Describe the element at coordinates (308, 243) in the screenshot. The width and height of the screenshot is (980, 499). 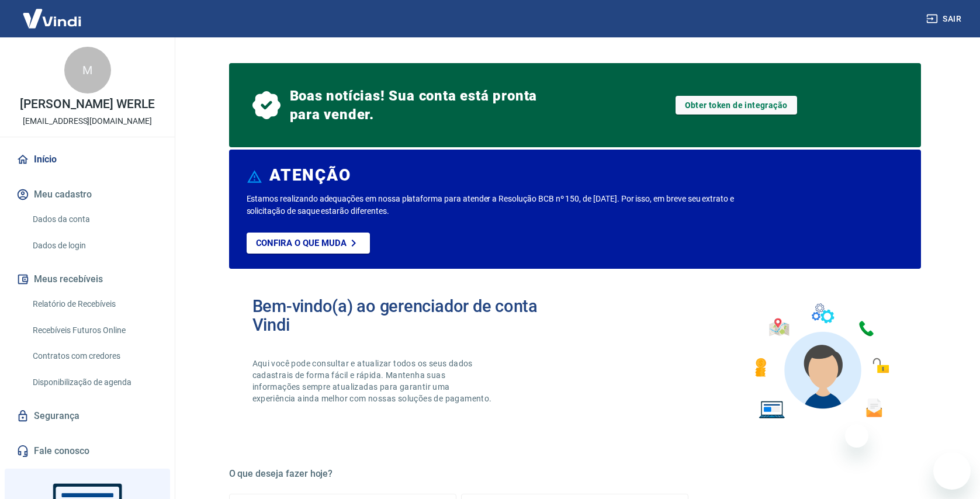
I see `a: Confira o que muda` at that location.